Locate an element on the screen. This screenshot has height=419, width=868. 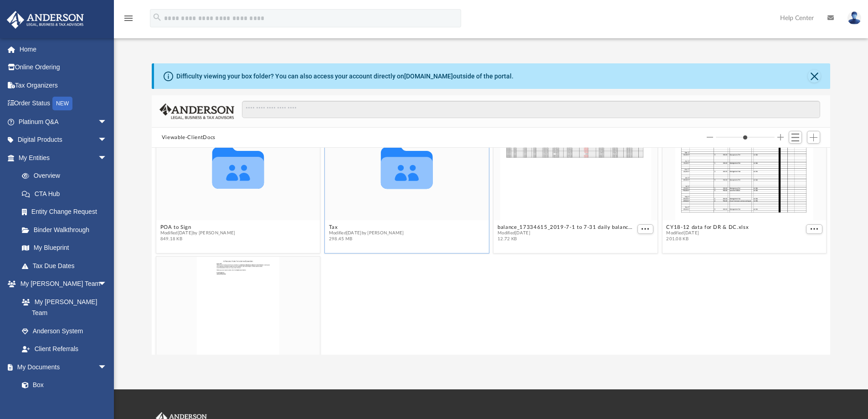
a: Client Referrals is located at coordinates (64, 349).